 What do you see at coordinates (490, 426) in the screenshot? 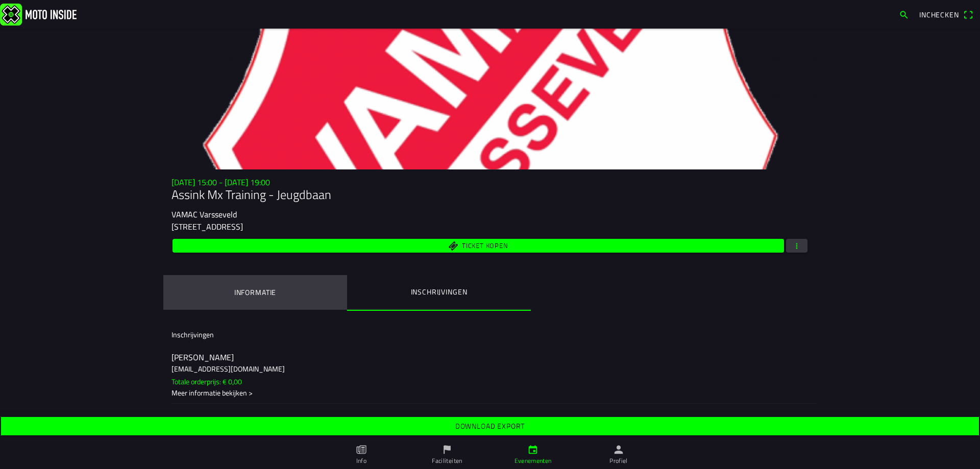
I see `ion-button: Download export` at bounding box center [490, 426].